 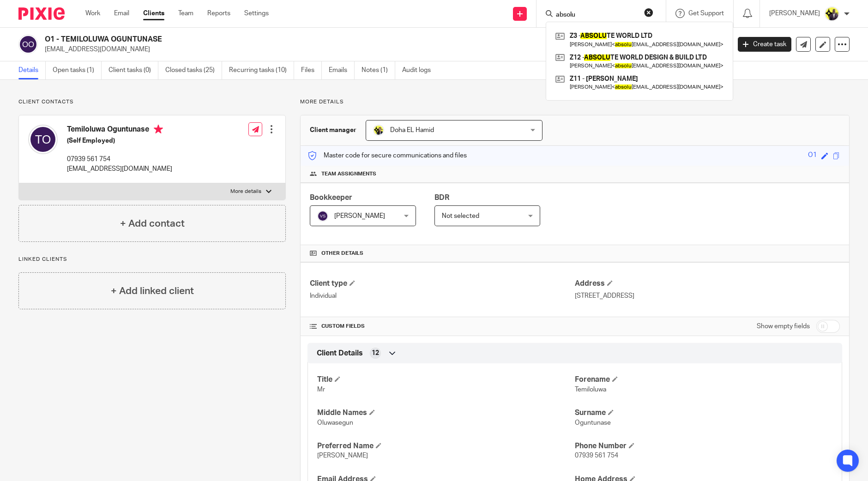 I want to click on i: Primary, so click(x=158, y=129).